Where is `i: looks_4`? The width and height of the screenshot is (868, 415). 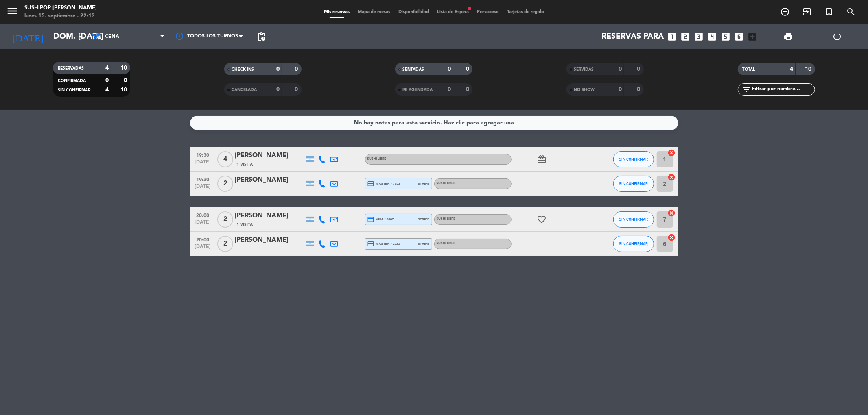 i: looks_4 is located at coordinates (713, 36).